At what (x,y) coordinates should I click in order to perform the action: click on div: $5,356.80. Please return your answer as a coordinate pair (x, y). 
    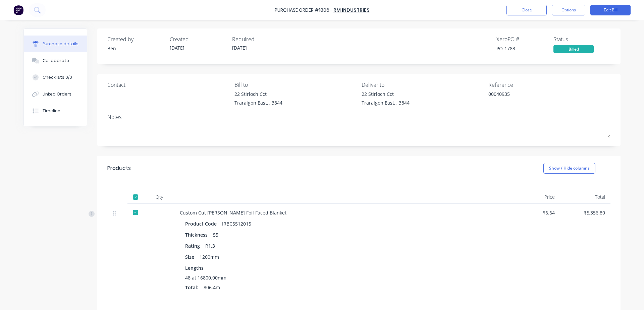
    Looking at the image, I should click on (585, 213).